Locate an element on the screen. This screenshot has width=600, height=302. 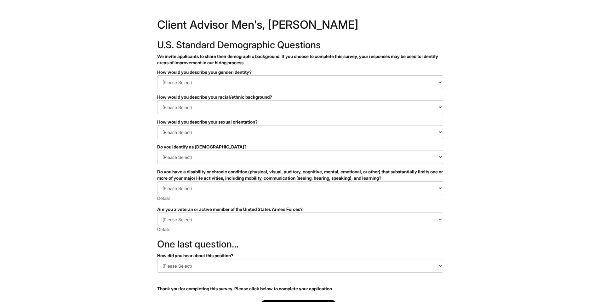
select: How would you describe your sexual orientation? is located at coordinates (300, 132).